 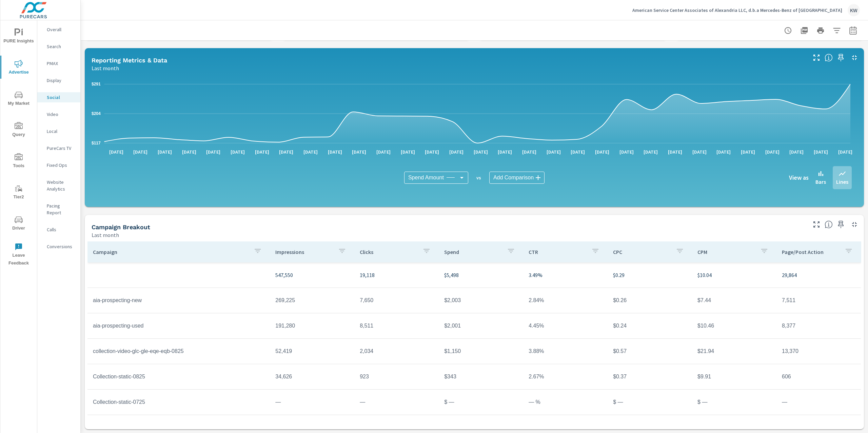 What do you see at coordinates (61, 148) in the screenshot?
I see `p: PureCars TV` at bounding box center [61, 148].